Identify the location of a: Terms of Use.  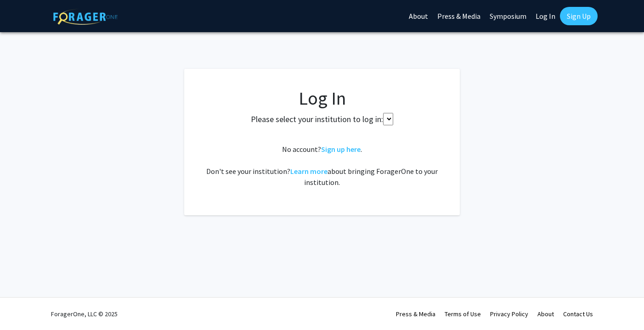
(463, 314).